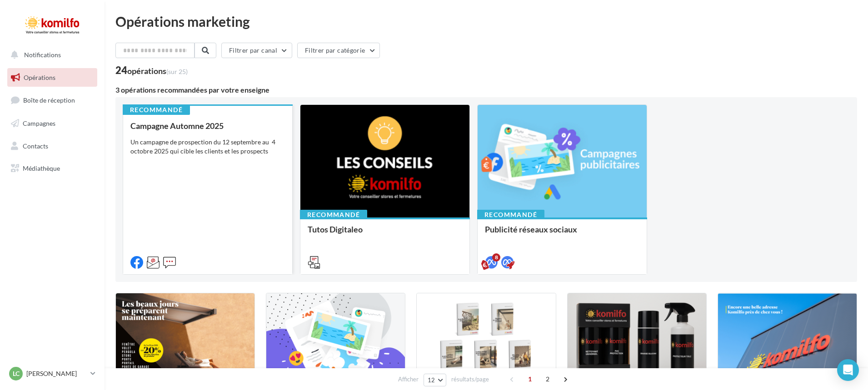 Image resolution: width=868 pixels, height=390 pixels. I want to click on div: Tutos Digitaleo, so click(385, 234).